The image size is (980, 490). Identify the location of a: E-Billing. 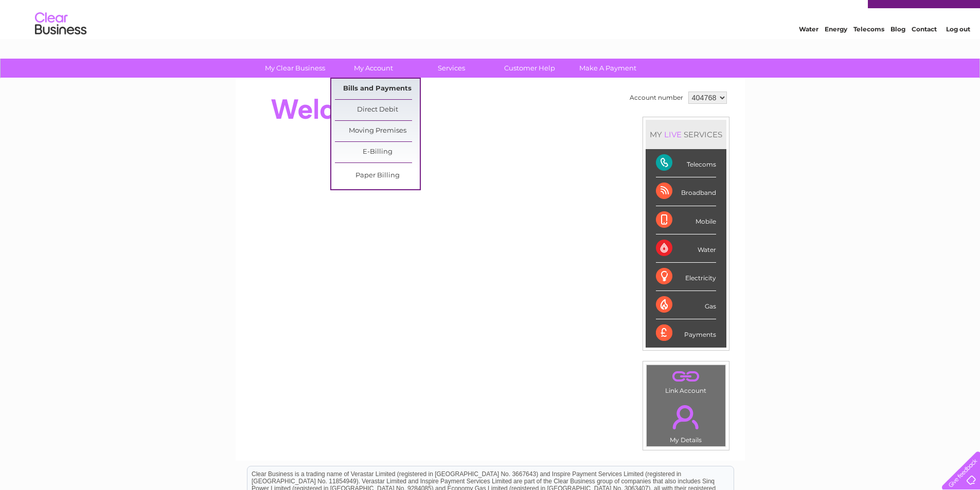
(377, 152).